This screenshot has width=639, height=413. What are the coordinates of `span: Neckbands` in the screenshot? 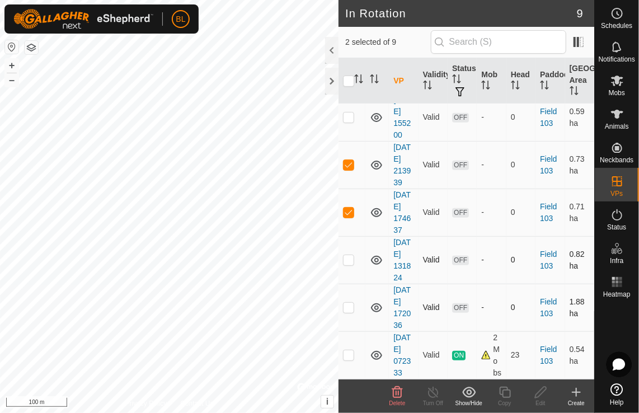 It's located at (616, 160).